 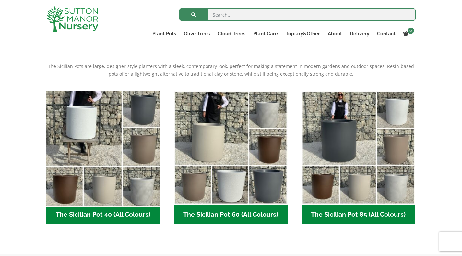 What do you see at coordinates (297, 15) in the screenshot?
I see `input: Search...` at bounding box center [297, 15].